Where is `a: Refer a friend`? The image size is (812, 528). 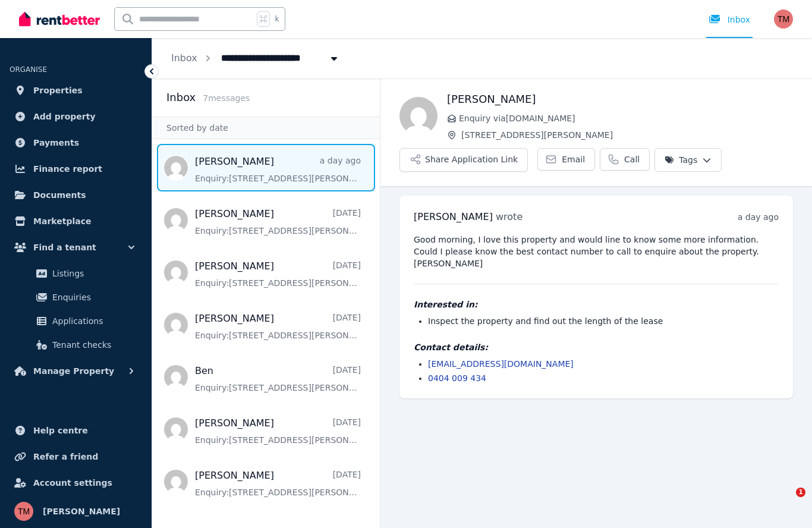 a: Refer a friend is located at coordinates (75, 456).